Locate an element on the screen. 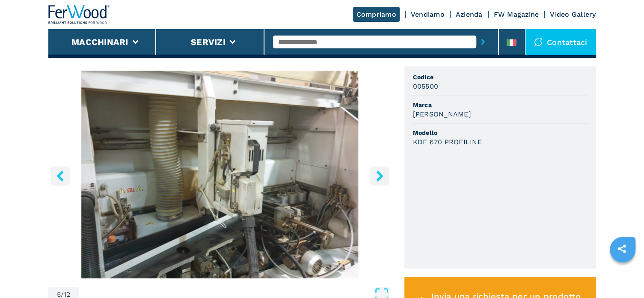 The width and height of the screenshot is (644, 298). h3: 005500 is located at coordinates (426, 86).